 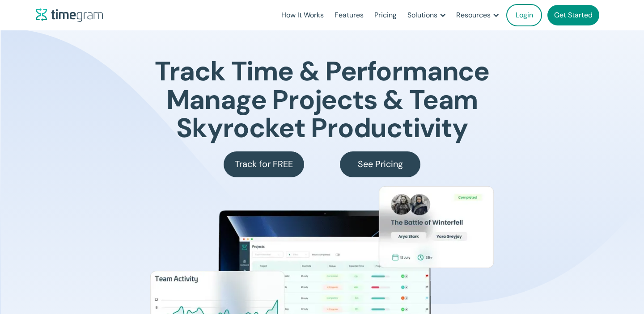 What do you see at coordinates (422, 15) in the screenshot?
I see `div: Solutions` at bounding box center [422, 15].